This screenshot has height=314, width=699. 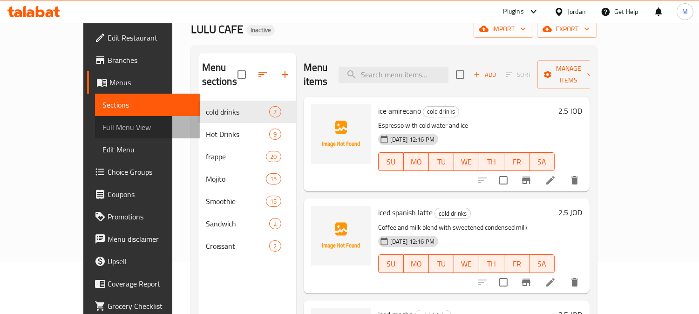 What do you see at coordinates (247, 112) in the screenshot?
I see `div: cold drinks7` at bounding box center [247, 112].